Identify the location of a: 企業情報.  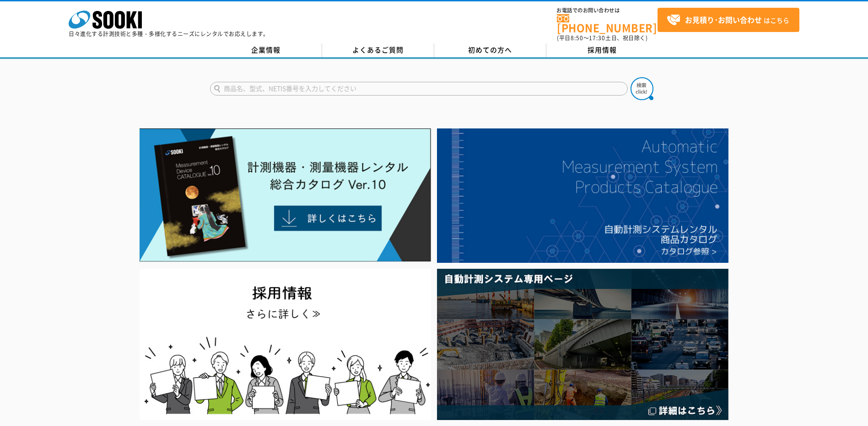
(266, 51).